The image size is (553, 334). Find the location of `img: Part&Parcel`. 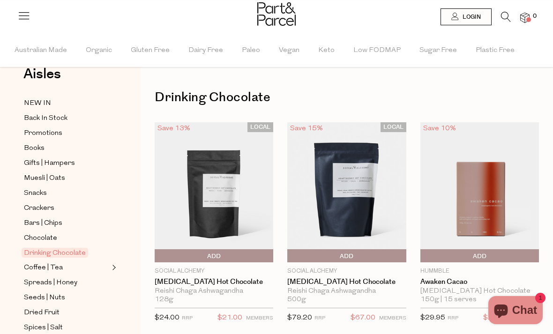

img: Part&Parcel is located at coordinates (277, 14).